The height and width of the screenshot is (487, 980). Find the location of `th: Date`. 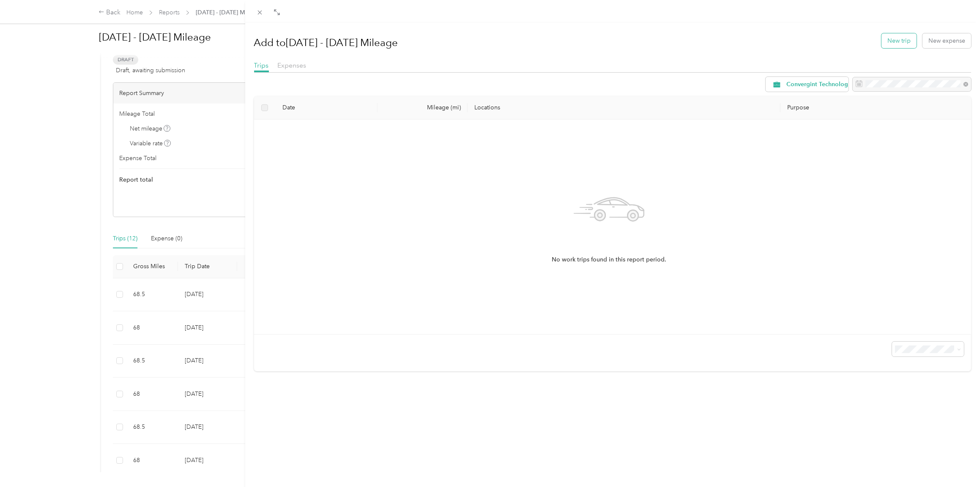

th: Date is located at coordinates (326, 108).